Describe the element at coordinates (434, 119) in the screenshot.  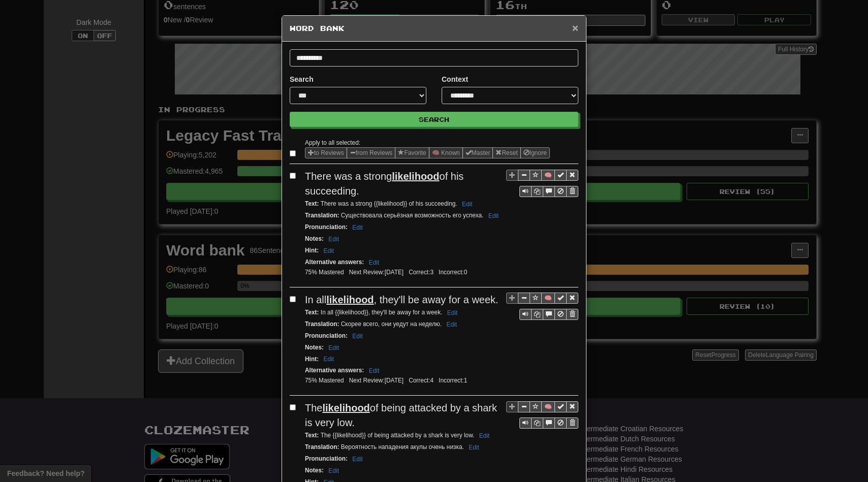
I see `button: Search` at that location.